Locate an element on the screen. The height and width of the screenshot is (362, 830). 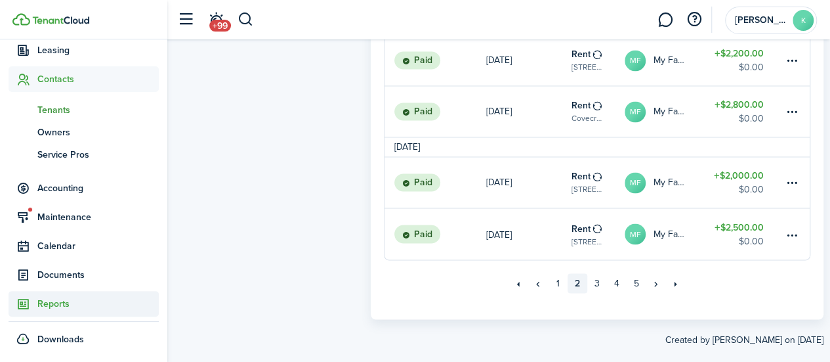
a: 1 is located at coordinates (558, 283).